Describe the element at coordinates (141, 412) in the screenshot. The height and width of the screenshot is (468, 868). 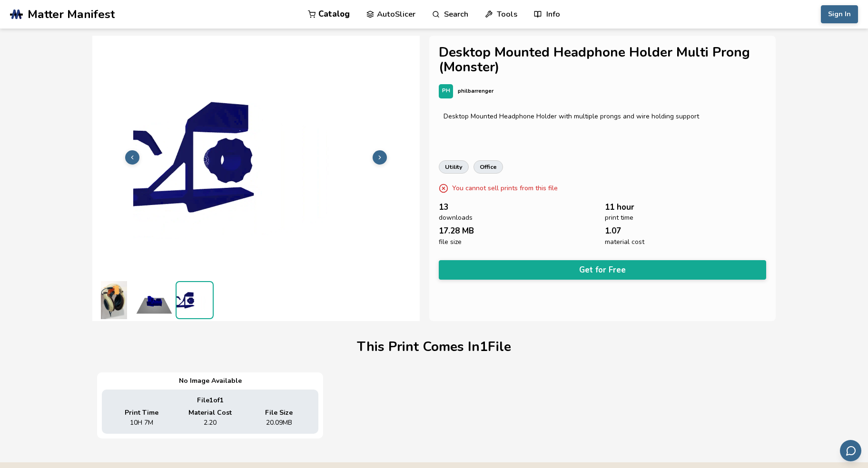
I see `span: Print Time` at that location.